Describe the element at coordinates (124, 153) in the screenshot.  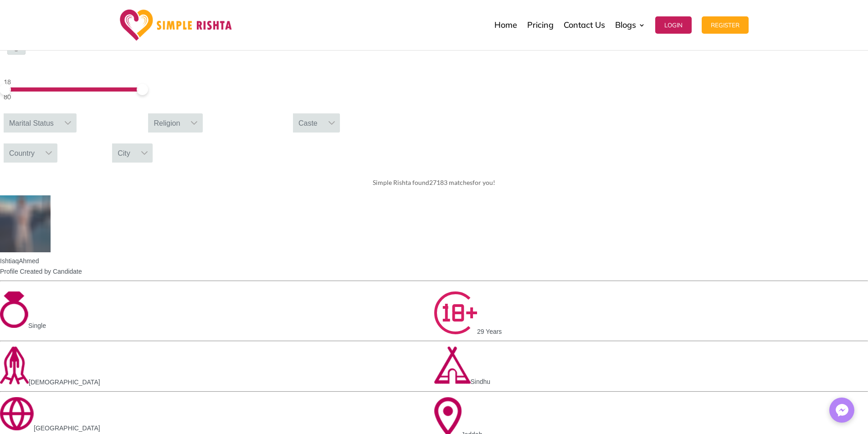
I see `div: City` at that location.